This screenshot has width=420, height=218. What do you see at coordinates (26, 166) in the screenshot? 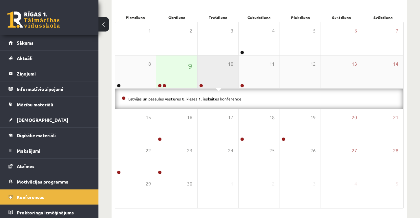
I see `span: Atzīmes` at bounding box center [26, 166].